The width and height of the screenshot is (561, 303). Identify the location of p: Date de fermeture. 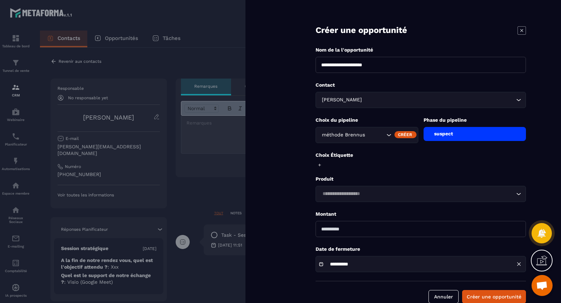
(421, 249).